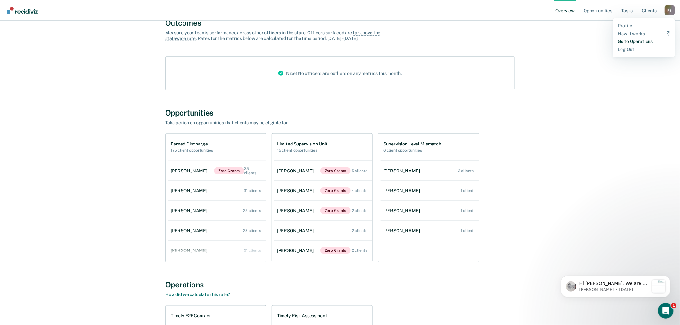  What do you see at coordinates (252, 231) in the screenshot?
I see `div: 23 clients` at bounding box center [252, 231].